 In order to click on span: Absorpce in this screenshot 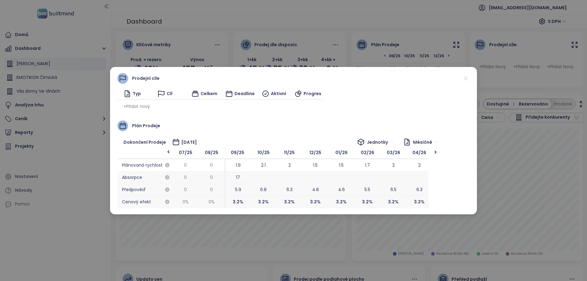, I will do `click(145, 178)`.